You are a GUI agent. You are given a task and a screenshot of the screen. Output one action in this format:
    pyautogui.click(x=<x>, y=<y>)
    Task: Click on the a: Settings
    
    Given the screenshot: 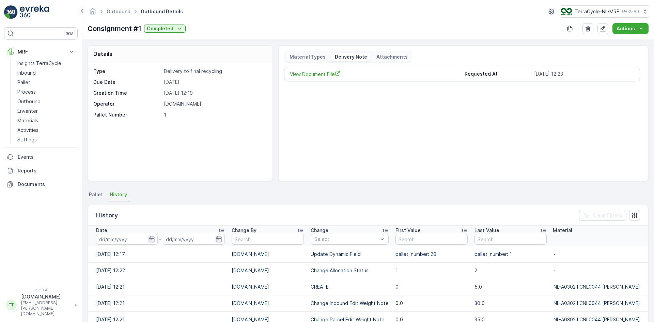 What is the action you would take?
    pyautogui.click(x=46, y=140)
    